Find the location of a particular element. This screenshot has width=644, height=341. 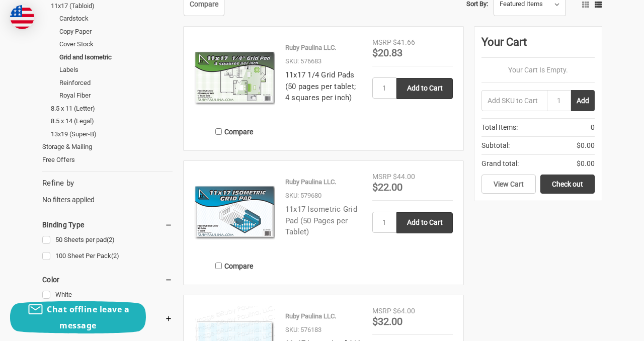

span: Subtotal: is located at coordinates (496, 145).